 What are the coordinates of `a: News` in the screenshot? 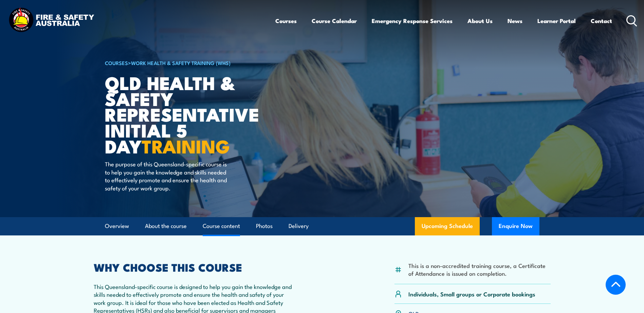 It's located at (515, 21).